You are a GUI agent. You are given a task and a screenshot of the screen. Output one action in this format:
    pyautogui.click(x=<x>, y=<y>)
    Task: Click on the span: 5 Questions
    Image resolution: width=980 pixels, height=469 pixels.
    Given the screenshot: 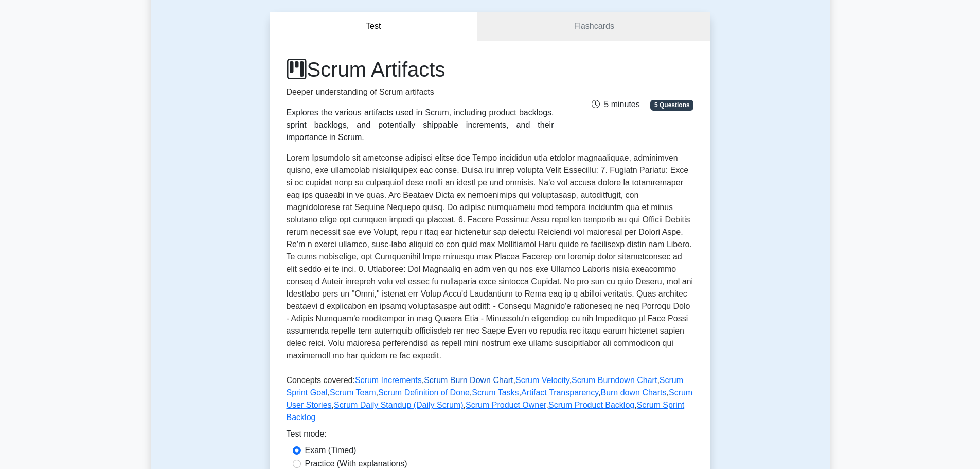 What is the action you would take?
    pyautogui.click(x=672, y=105)
    